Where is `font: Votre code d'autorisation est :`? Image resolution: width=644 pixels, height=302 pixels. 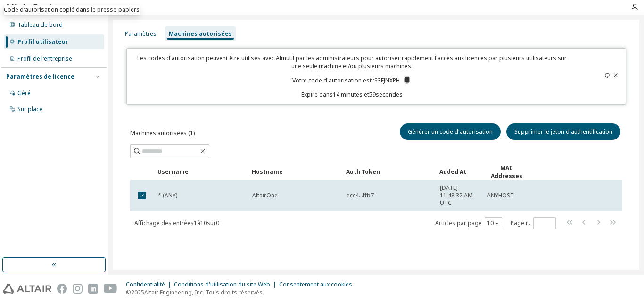
font: Votre code d'autorisation est : is located at coordinates (333, 80).